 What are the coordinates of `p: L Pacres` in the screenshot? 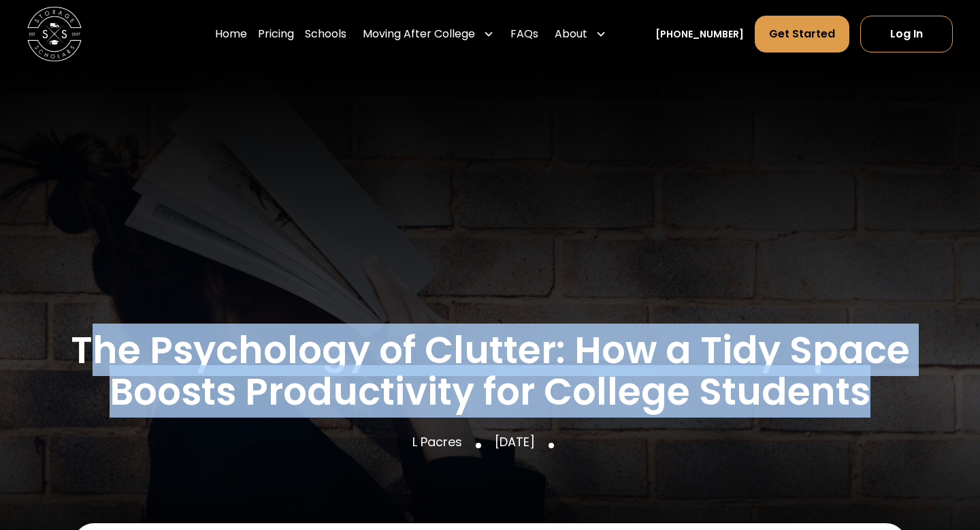 It's located at (437, 441).